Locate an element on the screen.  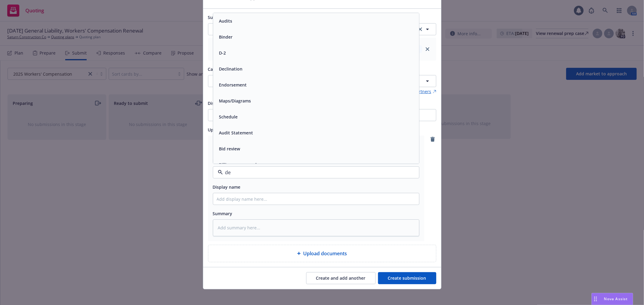
a: remove is located at coordinates (432, 140).